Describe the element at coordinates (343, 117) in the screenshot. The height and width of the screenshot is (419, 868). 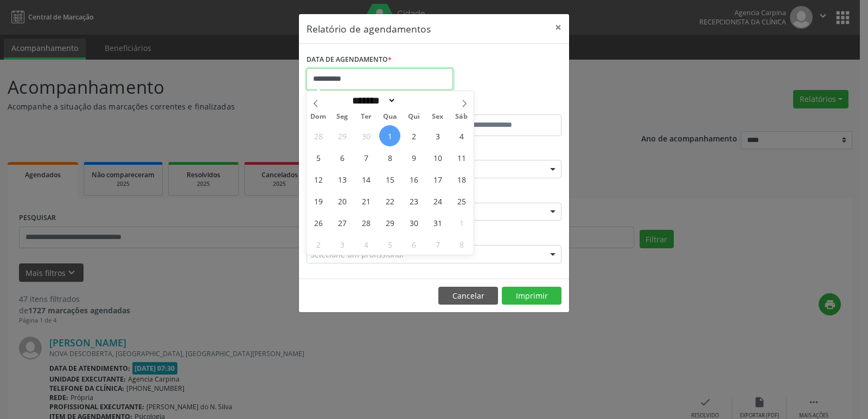
I see `span: Seg` at that location.